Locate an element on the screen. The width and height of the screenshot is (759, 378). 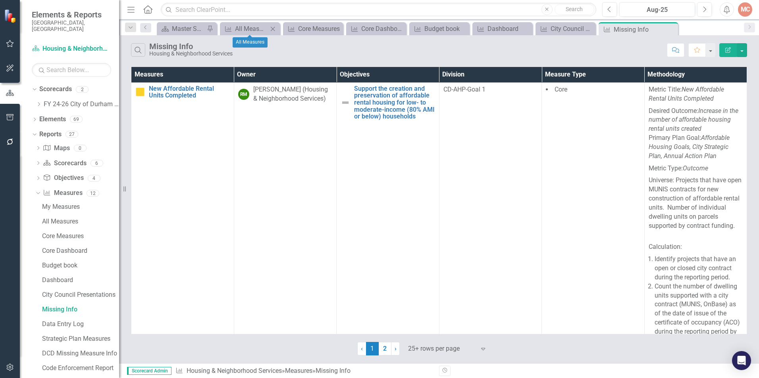
input: Search Below... is located at coordinates (71, 70).